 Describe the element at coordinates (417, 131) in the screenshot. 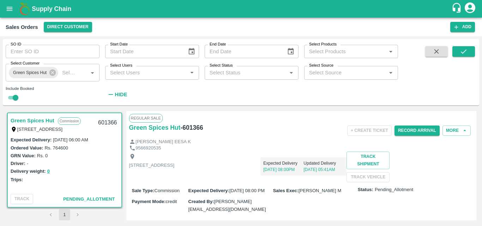

I see `button: Record Arrival` at that location.